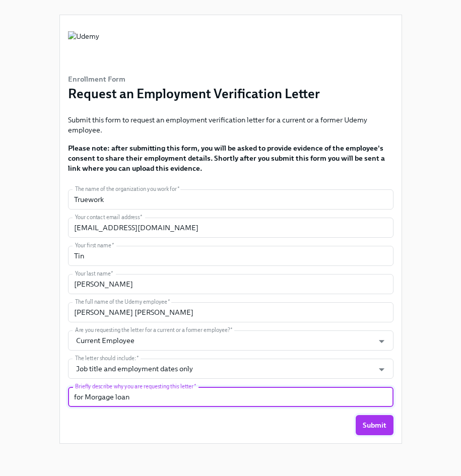 The image size is (461, 476). I want to click on h3: Request an Employment Verification Letter, so click(194, 94).